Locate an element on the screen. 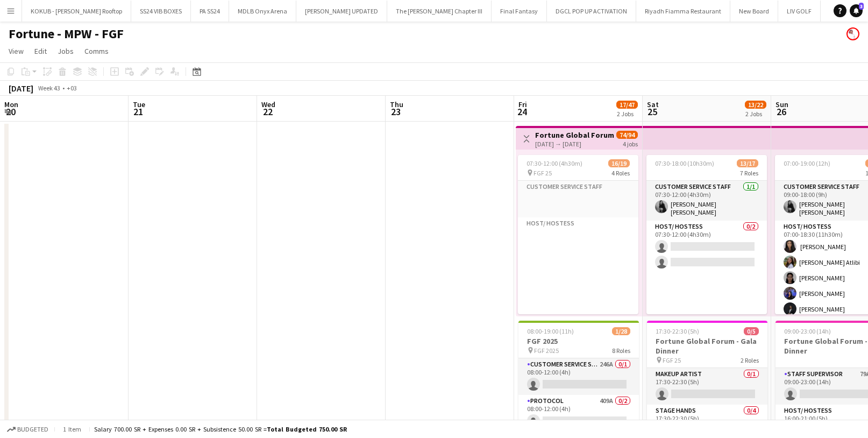 The height and width of the screenshot is (438, 868). a: View is located at coordinates (17, 51).